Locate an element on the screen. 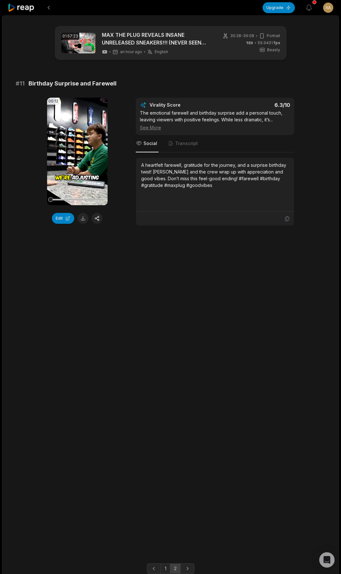 This screenshot has height=574, width=341. a: Next page is located at coordinates (187, 568).